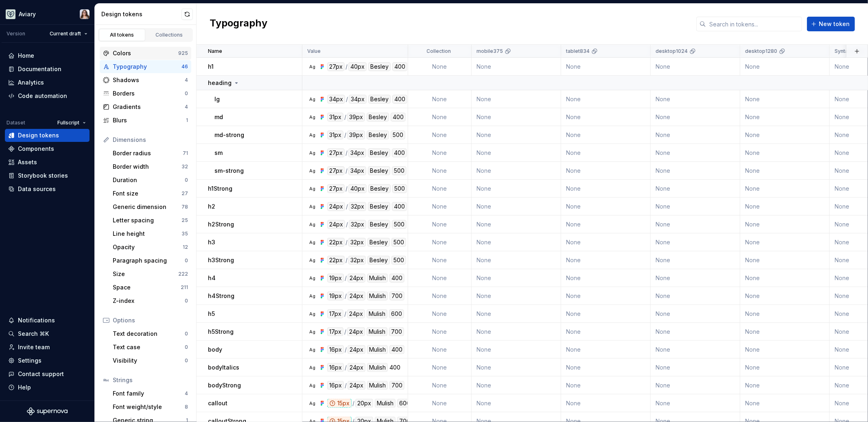  Describe the element at coordinates (150, 180) in the screenshot. I see `a: Duration0` at that location.